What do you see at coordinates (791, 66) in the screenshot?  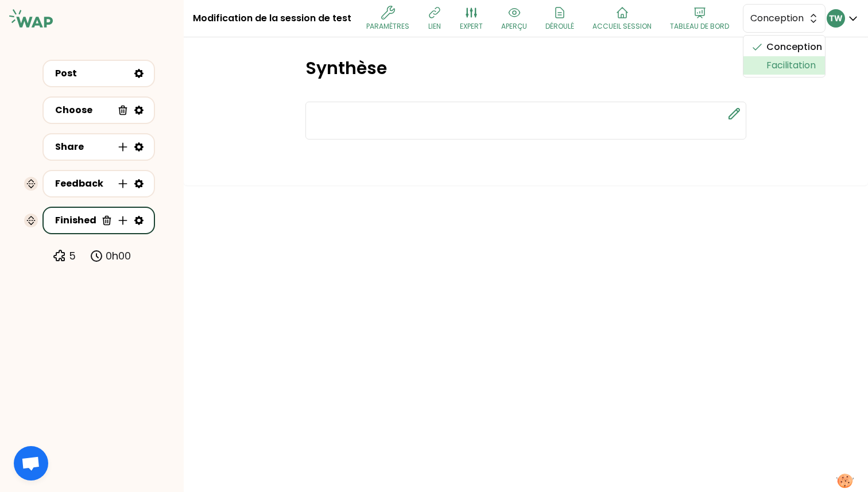 I see `span: Facilitation` at bounding box center [791, 66].